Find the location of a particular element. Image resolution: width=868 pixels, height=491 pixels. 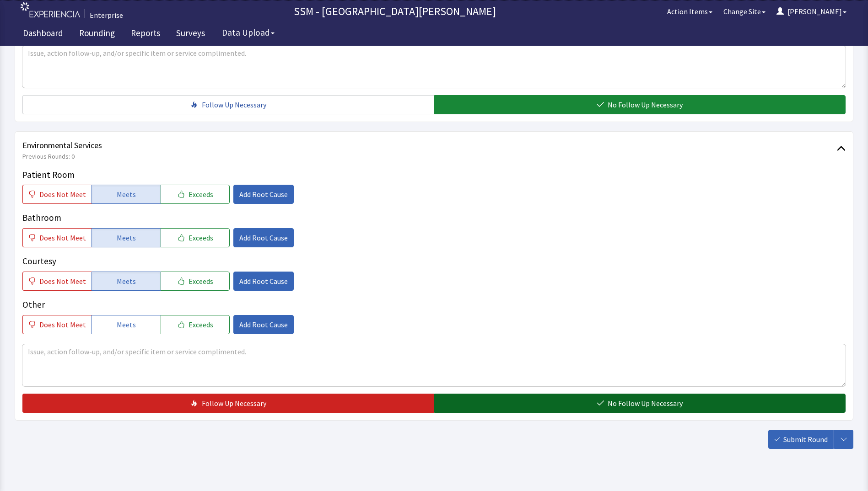

a: Surveys is located at coordinates (190, 35).